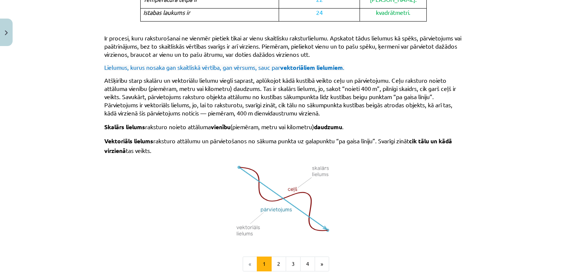  Describe the element at coordinates (307, 264) in the screenshot. I see `button: 4` at that location.